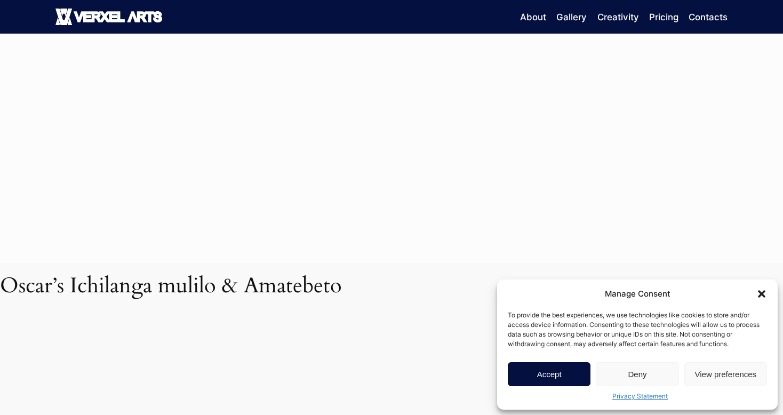  What do you see at coordinates (571, 17) in the screenshot?
I see `a: Gallery` at bounding box center [571, 17].